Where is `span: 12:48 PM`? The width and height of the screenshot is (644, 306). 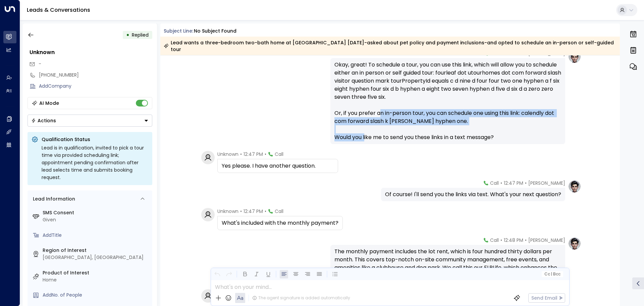 span: 12:48 PM is located at coordinates (513, 240).